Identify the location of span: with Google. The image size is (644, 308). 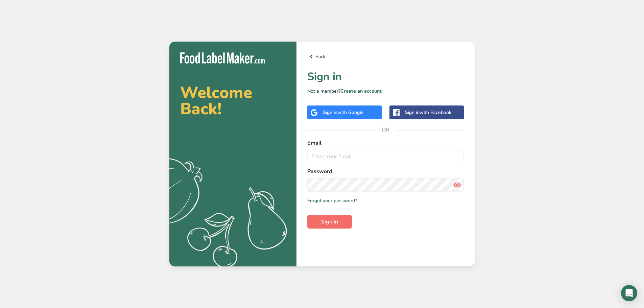
(350, 112).